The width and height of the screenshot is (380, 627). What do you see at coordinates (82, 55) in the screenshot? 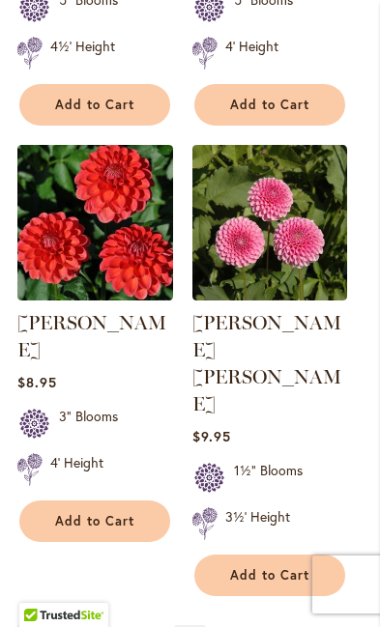
I see `div: 4½' Height` at bounding box center [82, 55].